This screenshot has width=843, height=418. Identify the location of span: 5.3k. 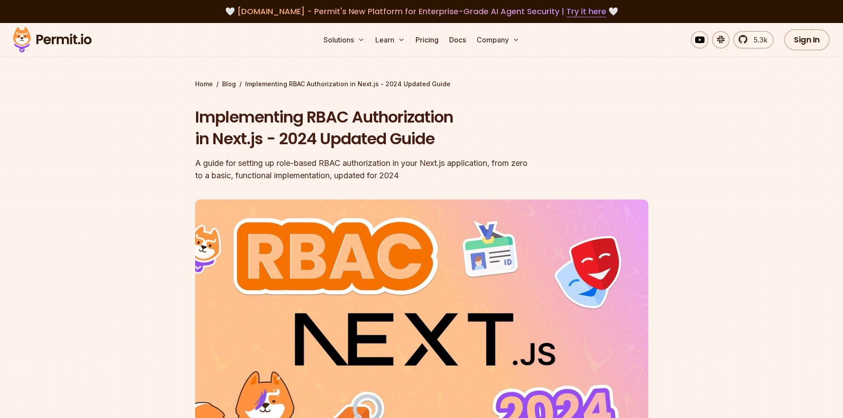
(758, 40).